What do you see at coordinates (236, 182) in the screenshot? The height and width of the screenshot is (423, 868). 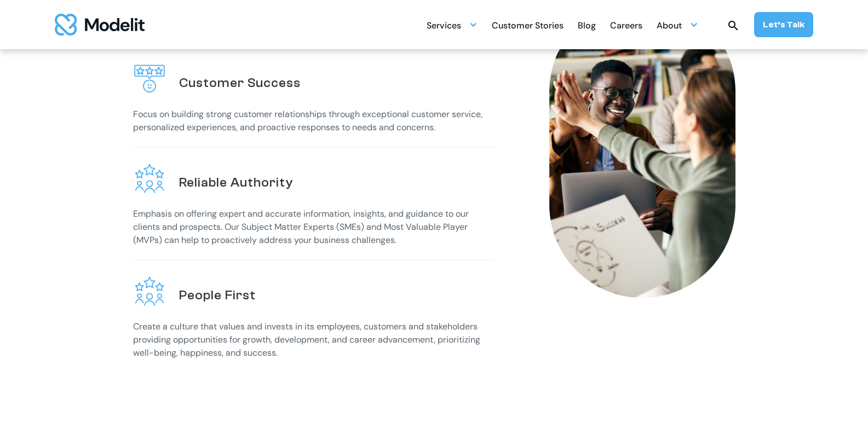 I see `h2: Reliable Authority` at bounding box center [236, 182].